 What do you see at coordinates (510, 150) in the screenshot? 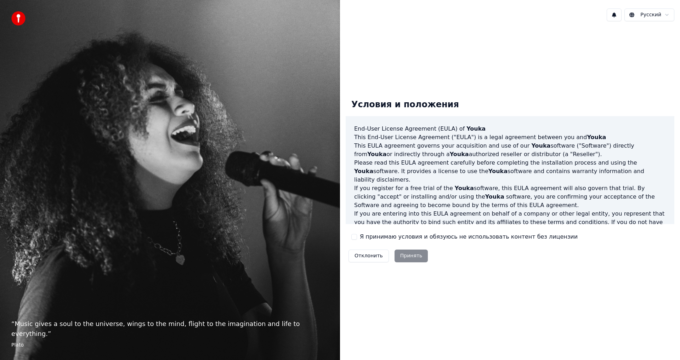
I see `p: This EULA agreement governs your acquisition and use of our software ("Software") directly from o...` at bounding box center [510, 150].